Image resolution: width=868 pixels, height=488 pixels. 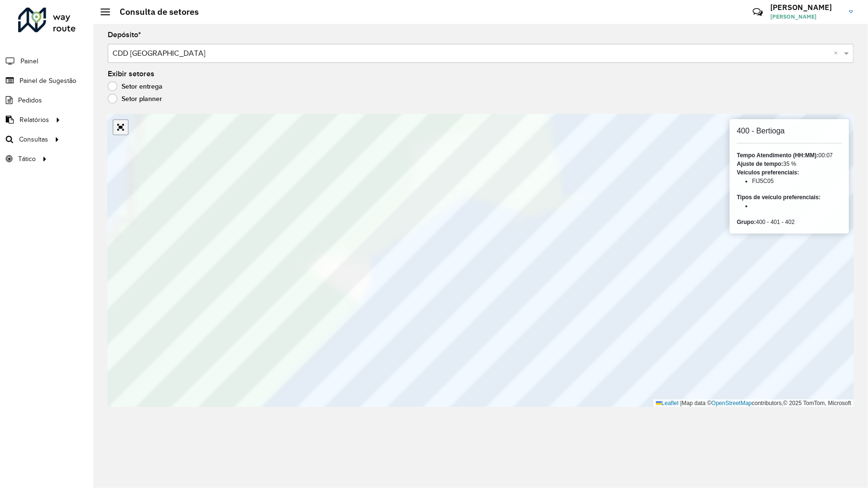 I want to click on a: Leaflet, so click(x=667, y=403).